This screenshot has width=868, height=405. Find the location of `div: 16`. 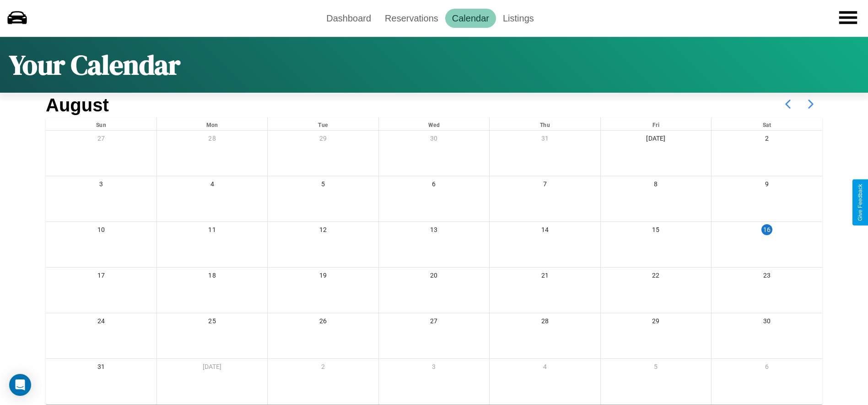

div: 16 is located at coordinates (766, 230).